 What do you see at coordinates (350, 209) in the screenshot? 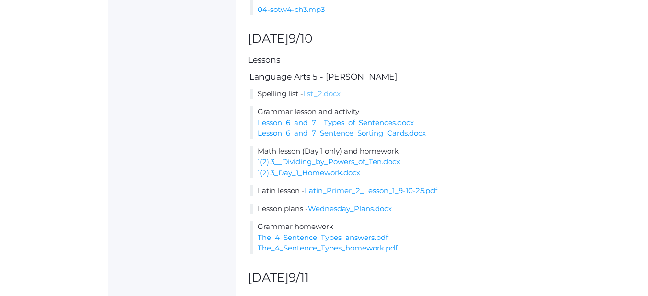
I see `a: Wednesday_Plans.docx` at bounding box center [350, 209].